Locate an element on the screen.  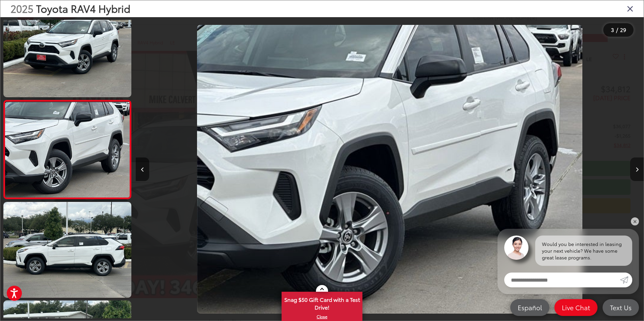
a: Live Chat is located at coordinates (576, 307).